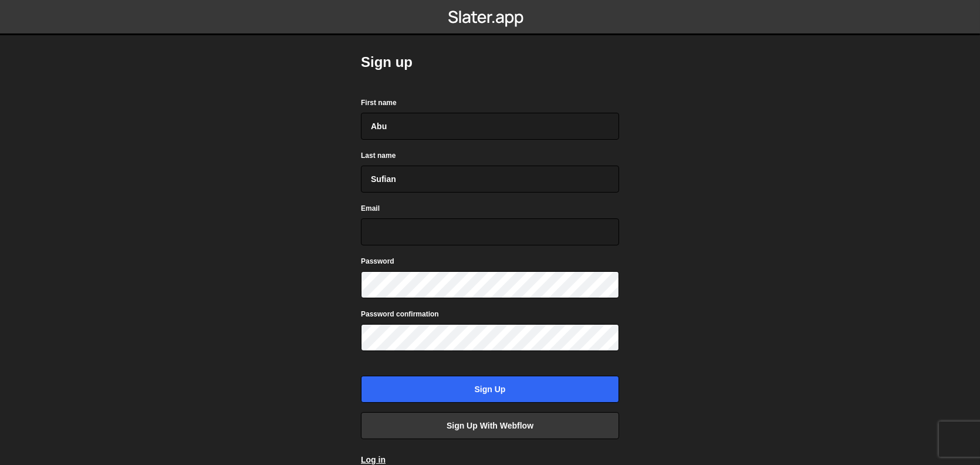 The height and width of the screenshot is (465, 980). What do you see at coordinates (377, 261) in the screenshot?
I see `label: Password` at bounding box center [377, 261].